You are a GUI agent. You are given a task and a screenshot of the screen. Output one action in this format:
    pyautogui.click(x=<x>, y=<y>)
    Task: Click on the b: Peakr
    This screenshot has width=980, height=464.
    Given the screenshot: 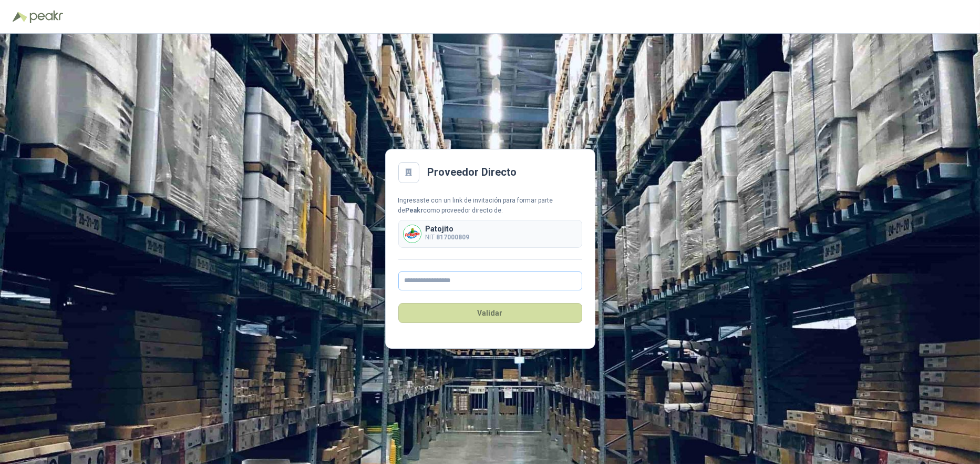 What is the action you would take?
    pyautogui.click(x=414, y=211)
    